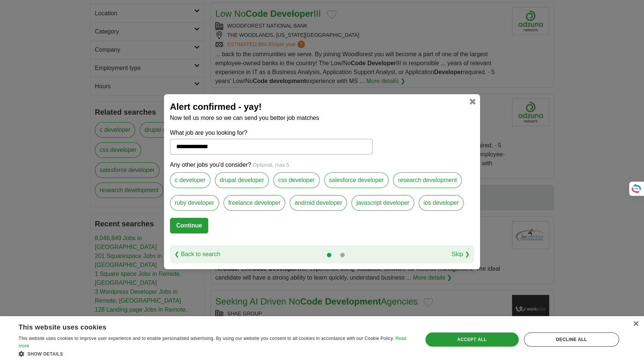 The height and width of the screenshot is (363, 644). Describe the element at coordinates (296, 180) in the screenshot. I see `label: css developer` at that location.